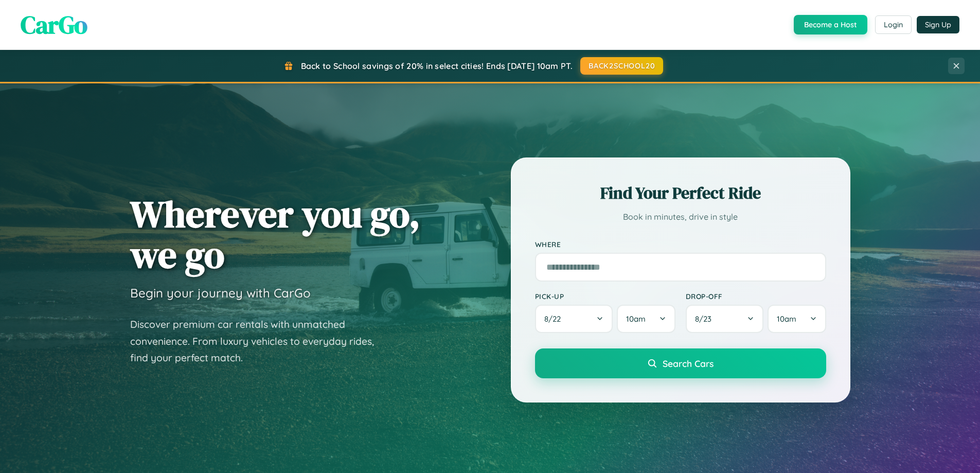 The width and height of the screenshot is (980, 473). What do you see at coordinates (681, 363) in the screenshot?
I see `button: Search Cars` at bounding box center [681, 363].